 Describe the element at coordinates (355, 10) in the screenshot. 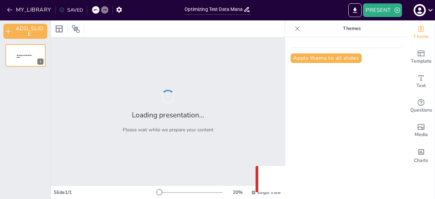

I see `button: EXPORT_TO_POWERPOINT` at that location.